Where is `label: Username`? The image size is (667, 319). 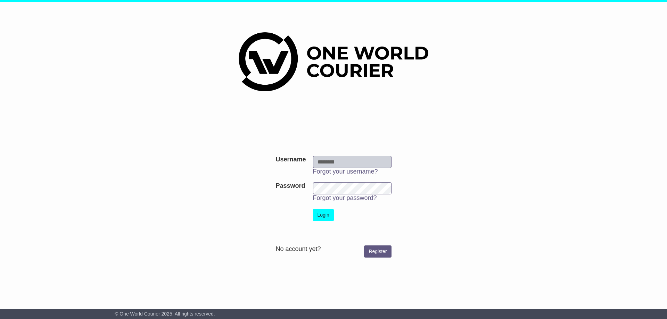
label: Username is located at coordinates (290, 160).